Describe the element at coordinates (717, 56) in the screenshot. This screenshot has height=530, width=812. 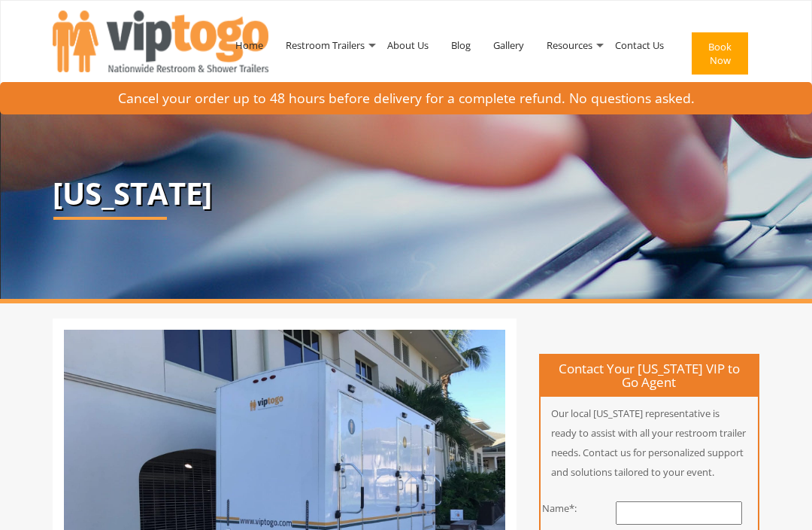
I see `a: Book Now` at that location.